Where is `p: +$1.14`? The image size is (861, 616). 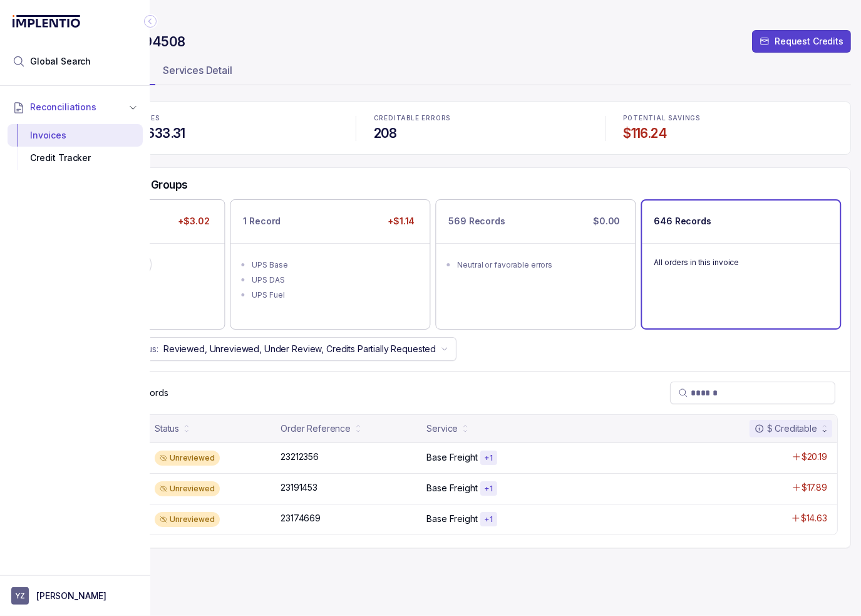 p: +$1.14 is located at coordinates (401, 221).